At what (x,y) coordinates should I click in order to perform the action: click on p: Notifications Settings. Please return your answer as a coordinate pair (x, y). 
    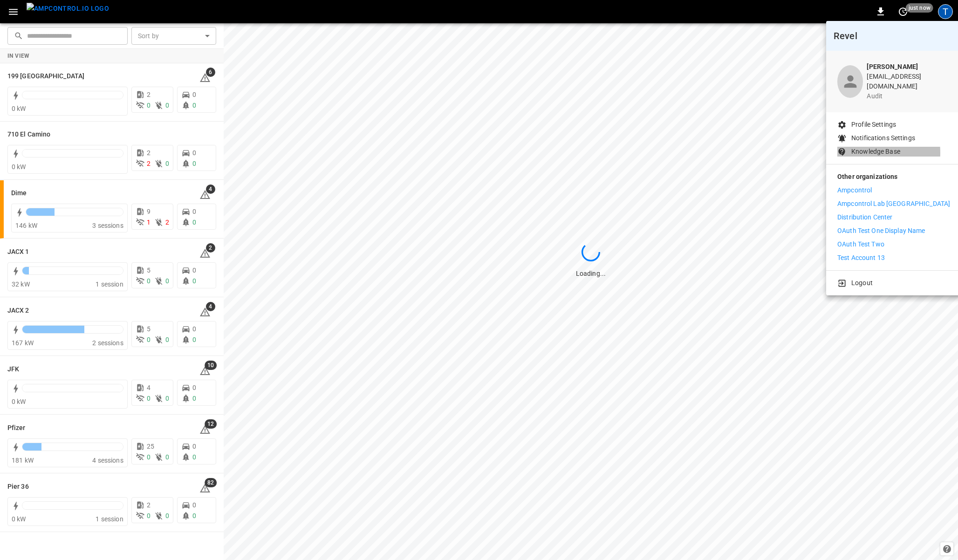
    Looking at the image, I should click on (883, 138).